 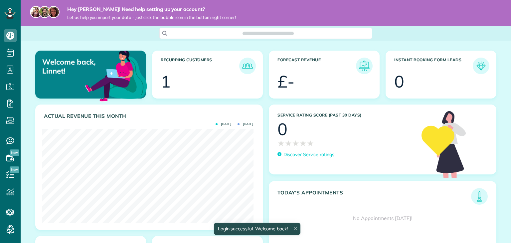 I want to click on img: icon_recurring_customers-cf858462ba22bcd05b5a5880d41d6543d210077de5bb9ebc9590e49fd87d84ed.png, so click(x=247, y=66).